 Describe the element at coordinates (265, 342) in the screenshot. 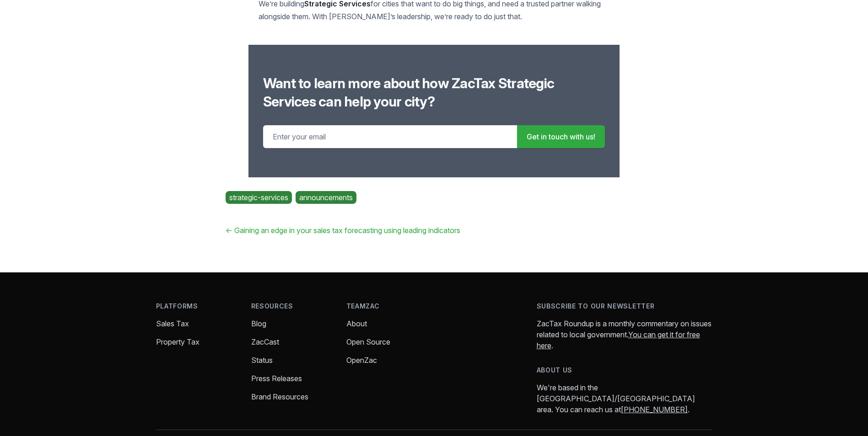

I see `a: ZacCast` at that location.